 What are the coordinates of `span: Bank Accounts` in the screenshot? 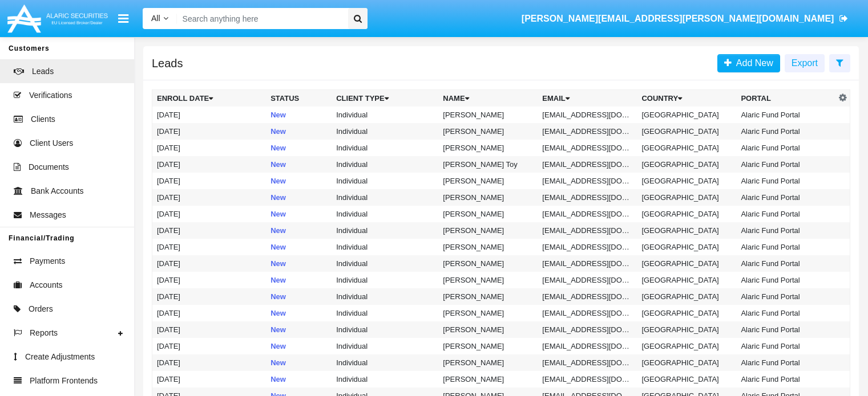 It's located at (57, 191).